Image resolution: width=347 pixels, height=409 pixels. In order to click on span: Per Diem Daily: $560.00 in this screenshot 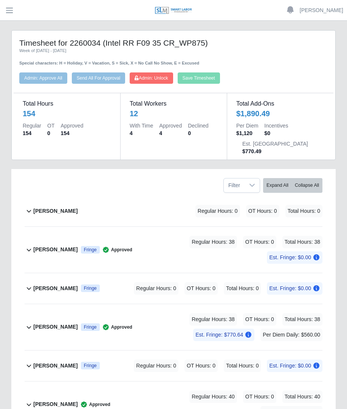, I will do `click(291, 335)`.